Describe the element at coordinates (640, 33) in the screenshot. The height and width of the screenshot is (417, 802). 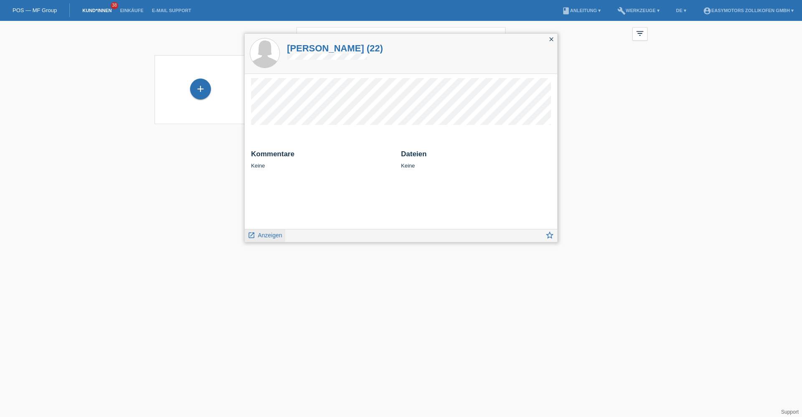
I see `i: filter_list` at that location.